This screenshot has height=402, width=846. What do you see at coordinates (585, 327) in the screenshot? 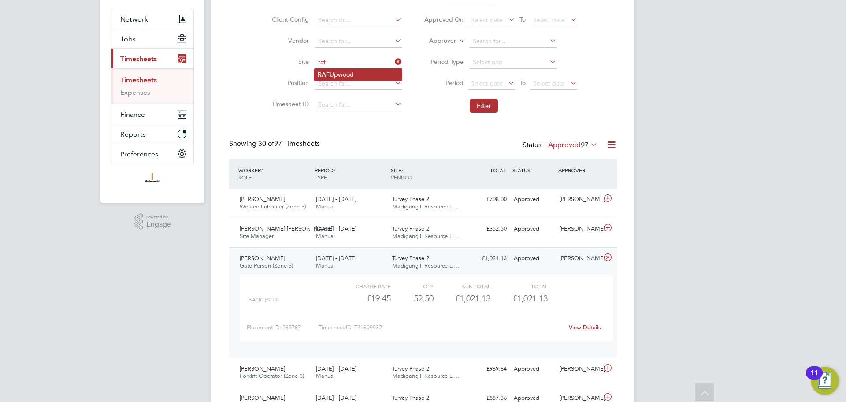
I see `a: View Details` at bounding box center [585, 327].